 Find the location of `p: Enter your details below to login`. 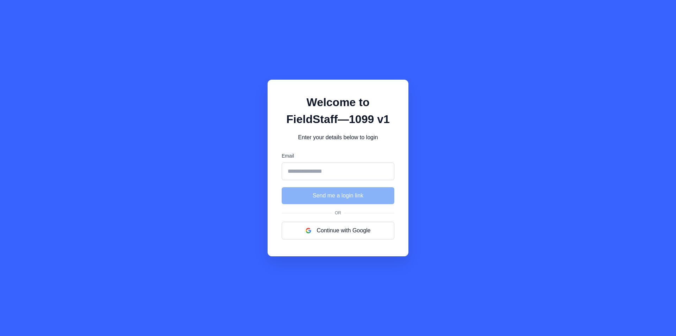

p: Enter your details below to login is located at coordinates (338, 137).